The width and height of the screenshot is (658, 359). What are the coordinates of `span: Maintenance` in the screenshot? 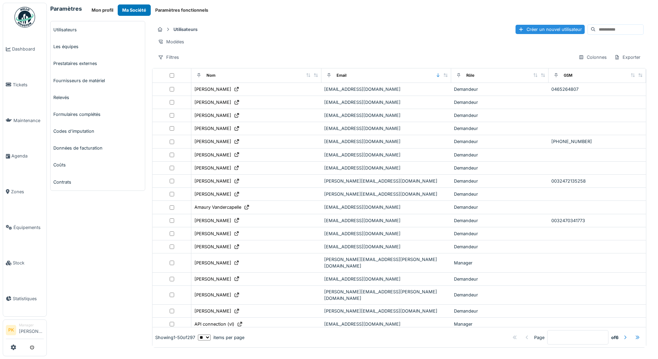 It's located at (29, 120).